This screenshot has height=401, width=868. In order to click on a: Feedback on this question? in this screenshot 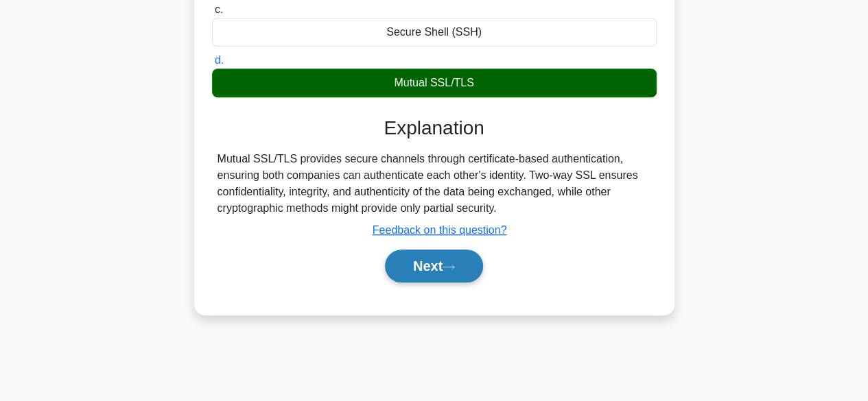, I will do `click(440, 229)`.